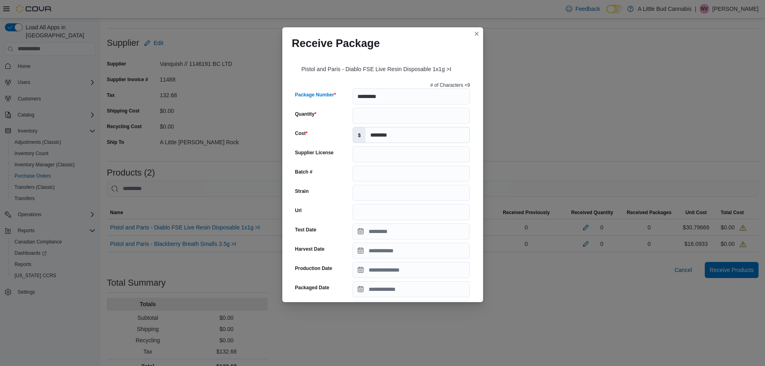 This screenshot has width=765, height=366. Describe the element at coordinates (450, 85) in the screenshot. I see `p: # of Characters = 9` at that location.